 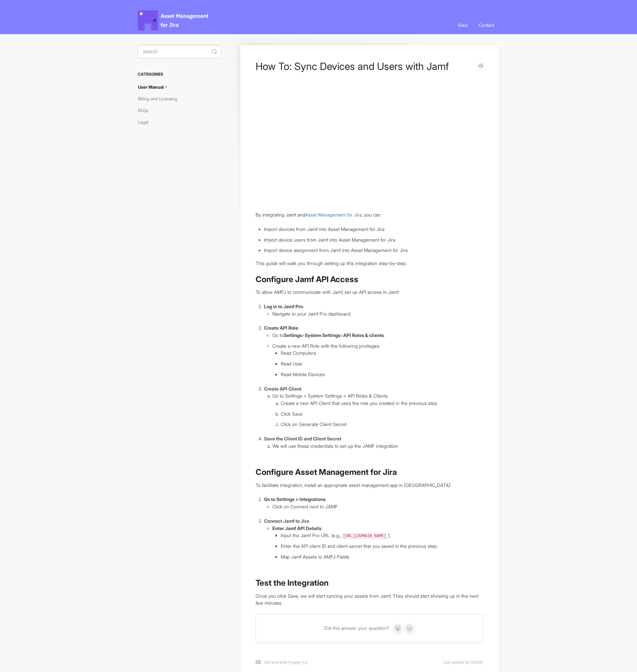 I want to click on a: User Manual, so click(x=156, y=87).